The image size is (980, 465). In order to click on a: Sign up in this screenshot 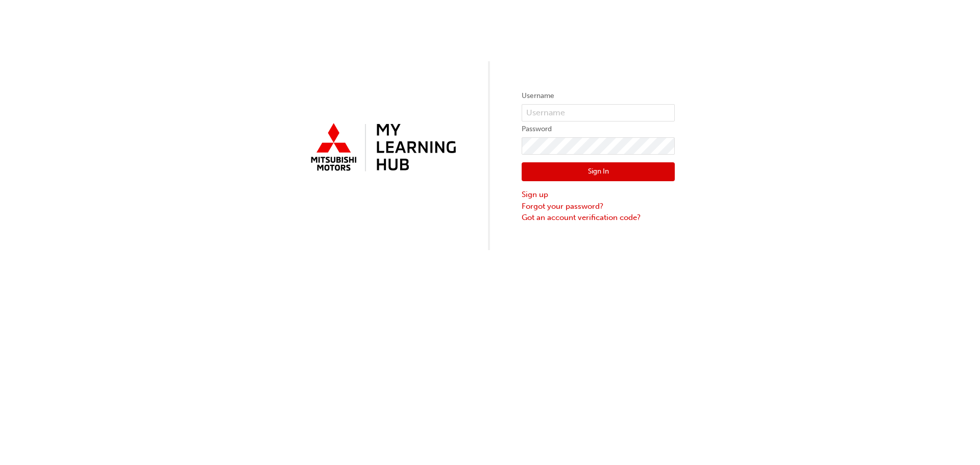, I will do `click(598, 195)`.